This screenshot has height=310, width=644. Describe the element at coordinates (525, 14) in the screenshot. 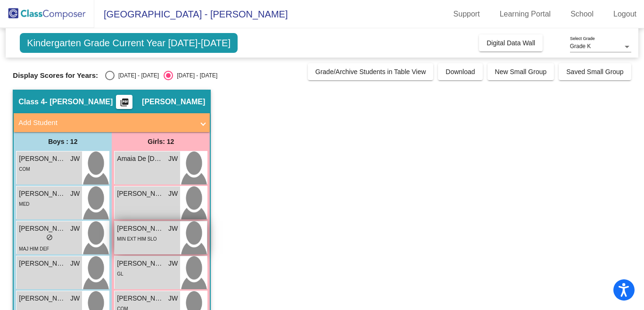

I see `a: Learning Portal` at that location.